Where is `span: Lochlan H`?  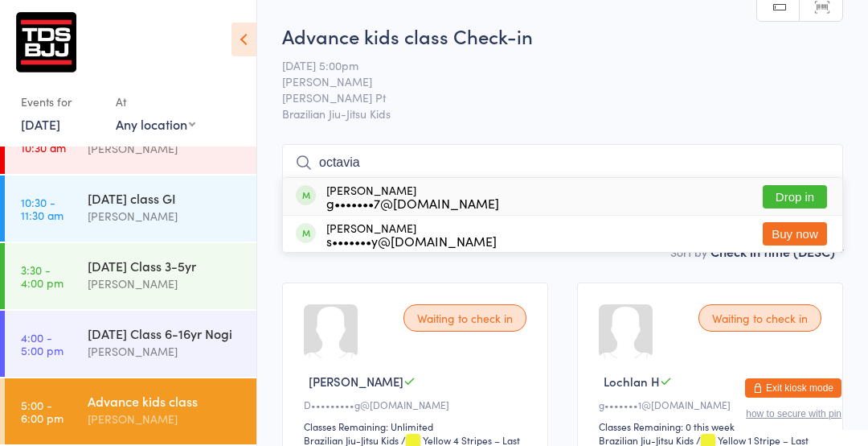
span: Lochlan H is located at coordinates (632, 381).